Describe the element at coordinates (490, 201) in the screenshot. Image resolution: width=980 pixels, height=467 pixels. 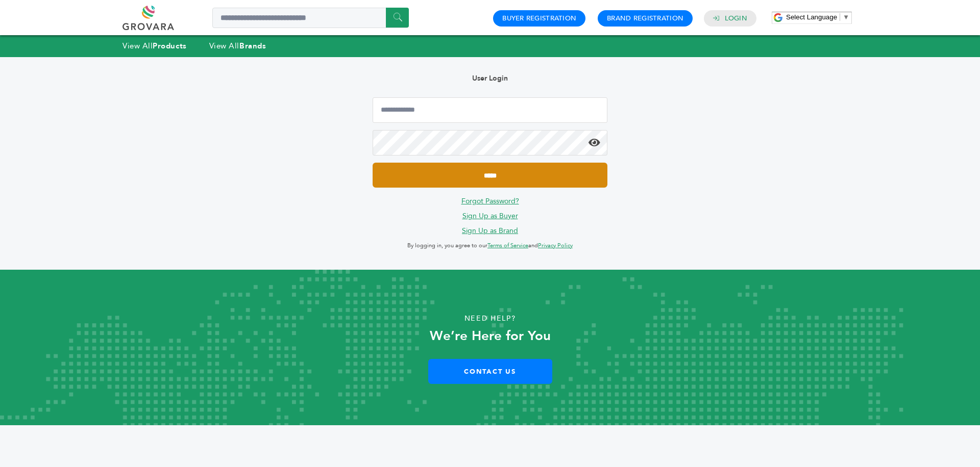
I see `a: Forgot Password?` at that location.